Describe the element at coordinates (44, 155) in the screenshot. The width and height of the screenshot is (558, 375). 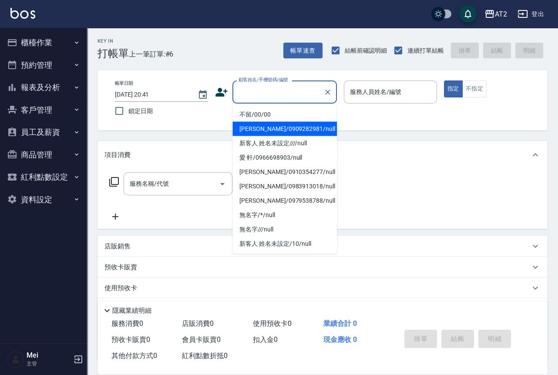
I see `button: 商品管理` at that location.